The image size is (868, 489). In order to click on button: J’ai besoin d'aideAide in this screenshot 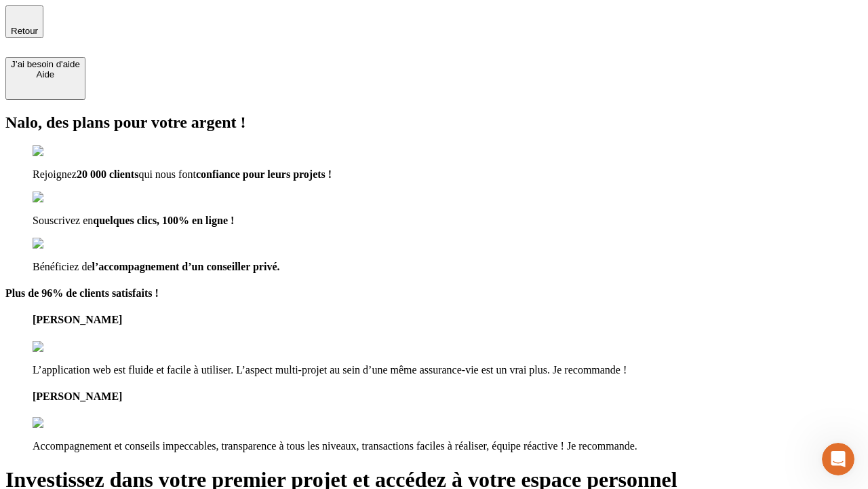, I will do `click(45, 78)`.